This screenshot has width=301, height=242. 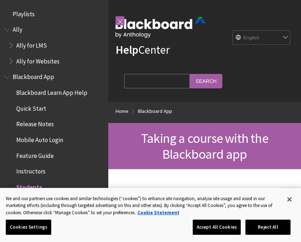 What do you see at coordinates (161, 27) in the screenshot?
I see `img: Blackboard by Anthology` at bounding box center [161, 27].